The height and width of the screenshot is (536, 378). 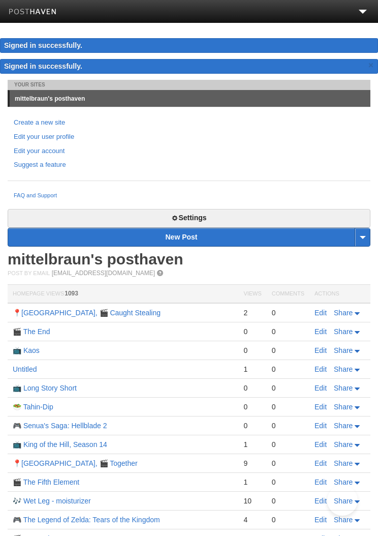 What do you see at coordinates (33, 12) in the screenshot?
I see `img: Posthaven-bar` at bounding box center [33, 12].